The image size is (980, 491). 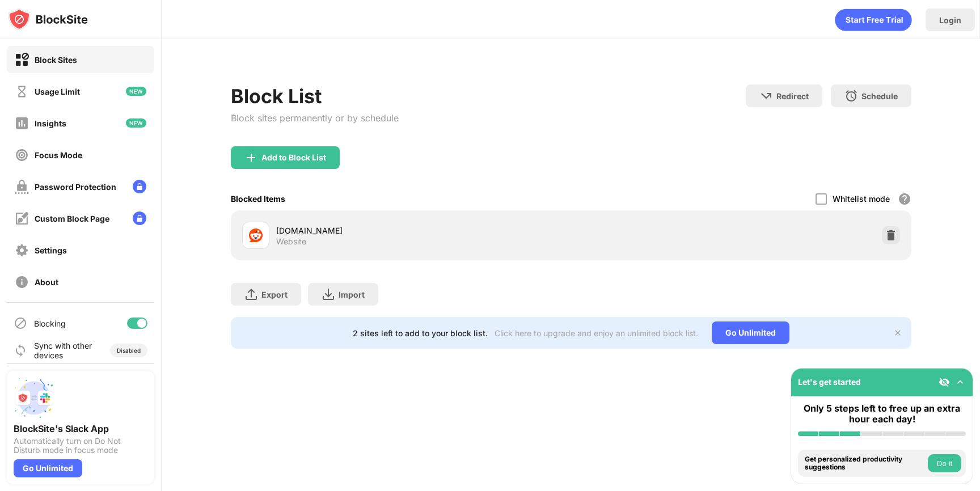 I want to click on div: 2 sites left to add to your block list., so click(x=420, y=333).